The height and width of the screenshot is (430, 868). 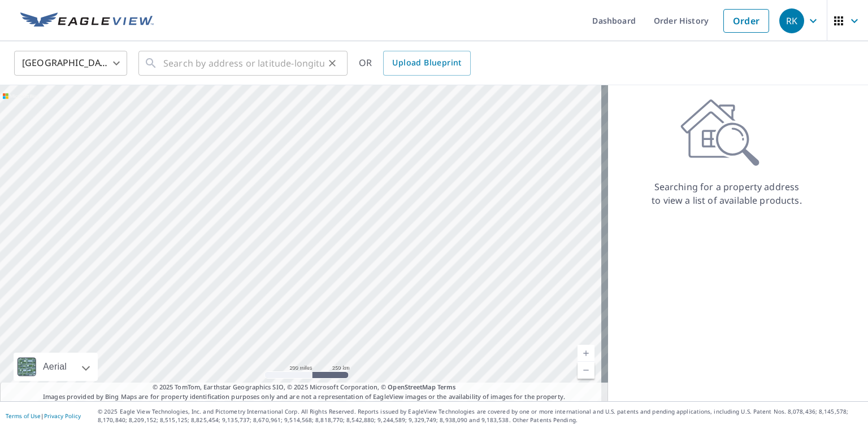 I want to click on p: Searching for a property address to view a list of available products., so click(x=727, y=193).